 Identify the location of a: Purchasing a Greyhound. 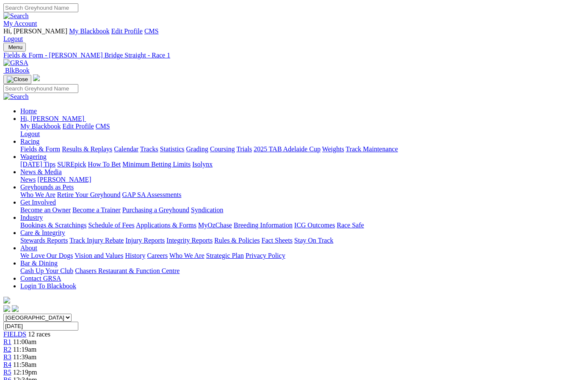
(156, 209).